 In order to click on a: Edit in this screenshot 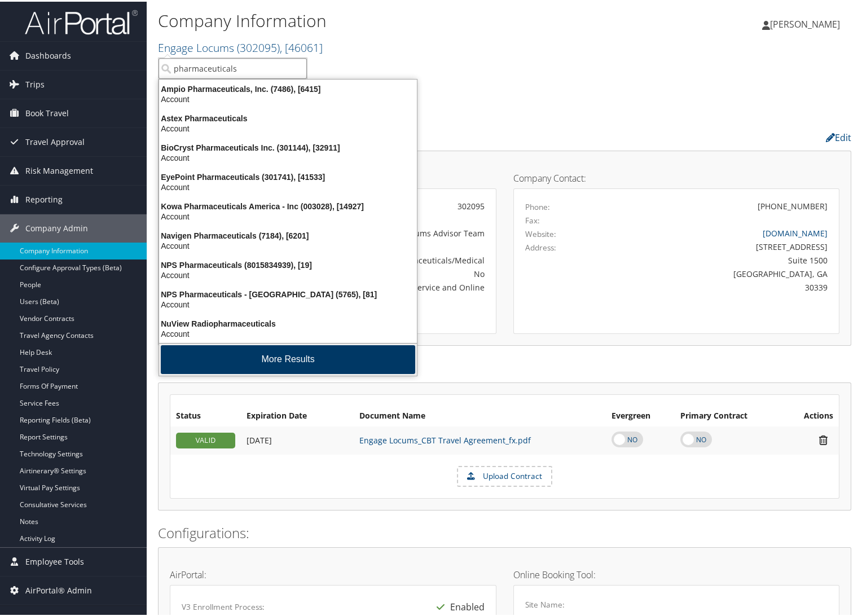, I will do `click(838, 136)`.